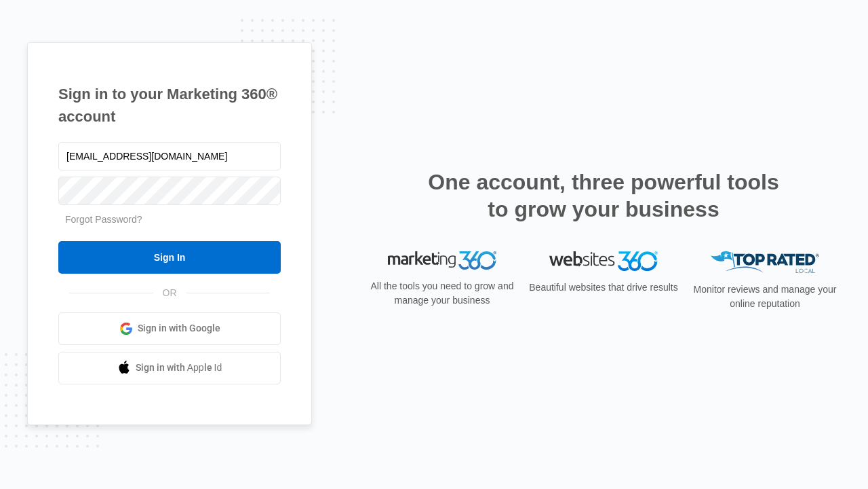  I want to click on span: Sign in with Google, so click(179, 328).